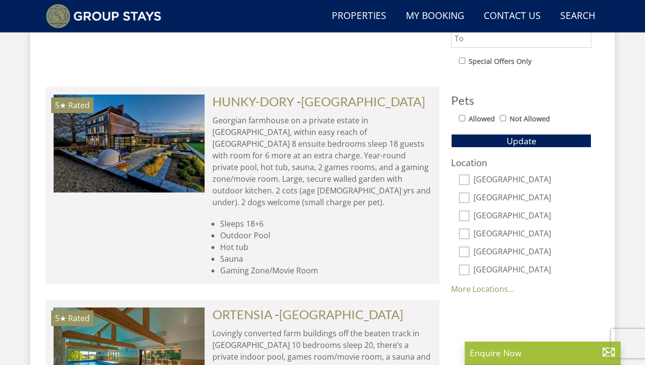  I want to click on a: 5★ Rated, so click(129, 143).